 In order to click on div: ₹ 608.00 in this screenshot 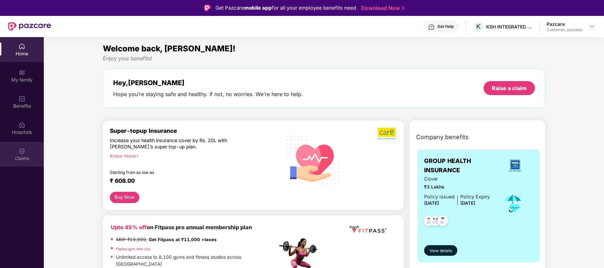, I will do `click(190, 182)`.